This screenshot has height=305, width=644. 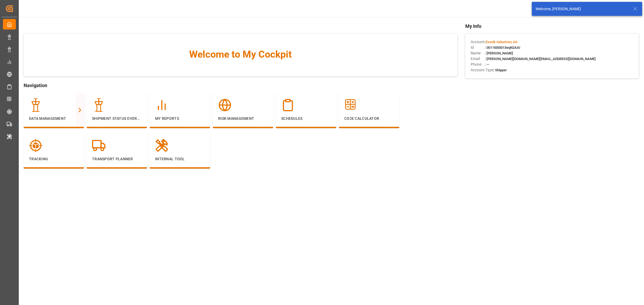 I want to click on p: Data Management, so click(x=53, y=118).